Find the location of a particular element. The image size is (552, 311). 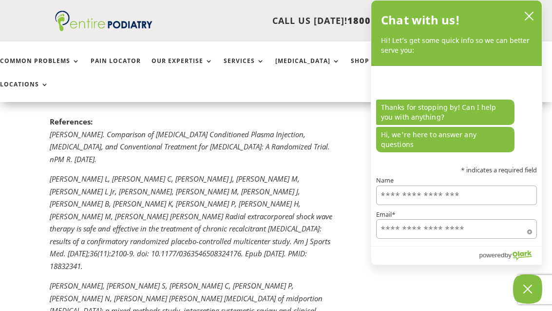

label: Name is located at coordinates (457, 180).